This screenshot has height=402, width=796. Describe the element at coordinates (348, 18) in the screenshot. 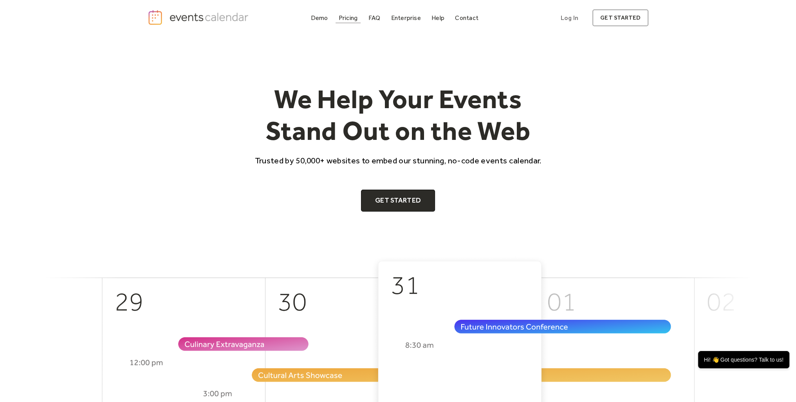

I see `div: Pricing` at that location.